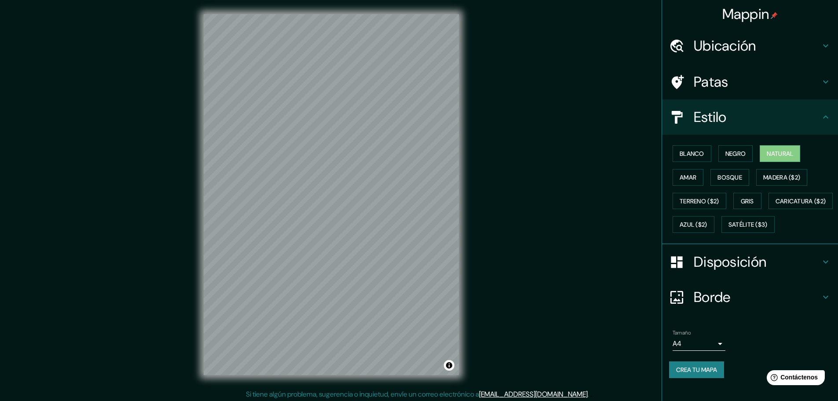 Image resolution: width=838 pixels, height=401 pixels. What do you see at coordinates (801, 201) in the screenshot?
I see `button: Caricatura ($2)` at bounding box center [801, 201].